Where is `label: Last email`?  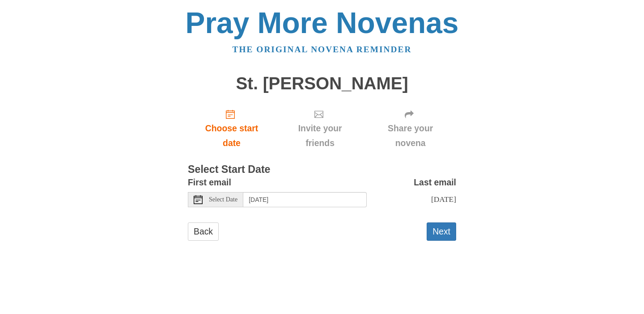 label: Last email is located at coordinates (434, 182).